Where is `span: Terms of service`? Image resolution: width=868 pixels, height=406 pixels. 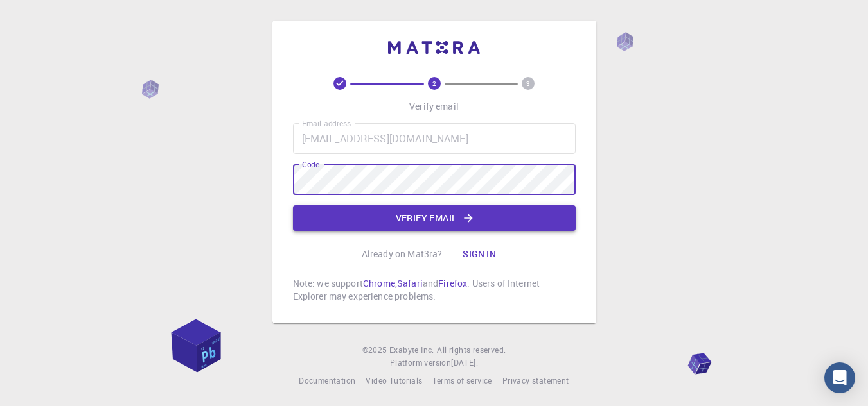
span: Terms of service is located at coordinates (462, 381).